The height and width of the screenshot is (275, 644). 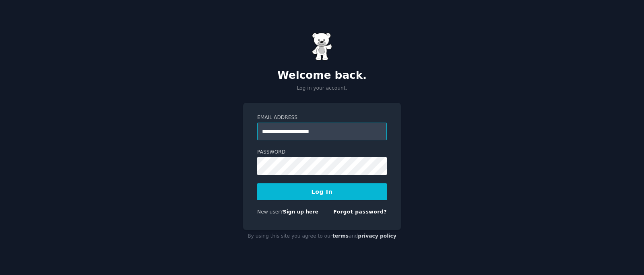 I want to click on a: Sign up here, so click(x=300, y=212).